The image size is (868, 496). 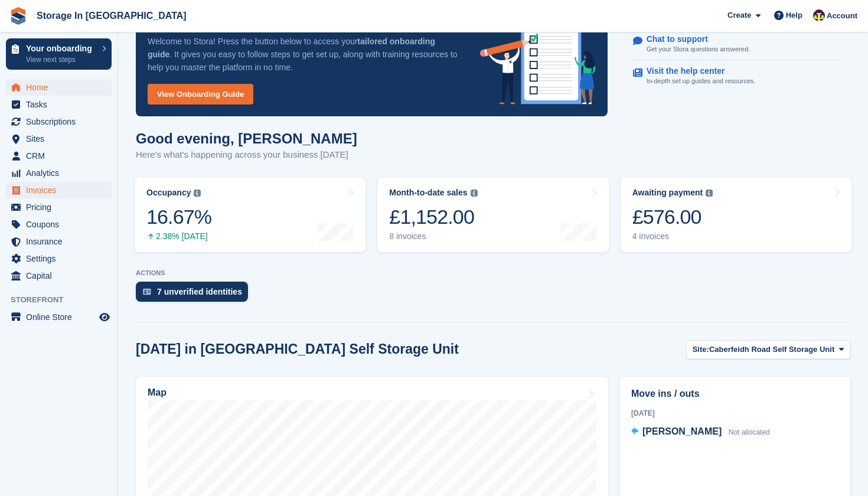 What do you see at coordinates (794, 15) in the screenshot?
I see `span: Help` at bounding box center [794, 15].